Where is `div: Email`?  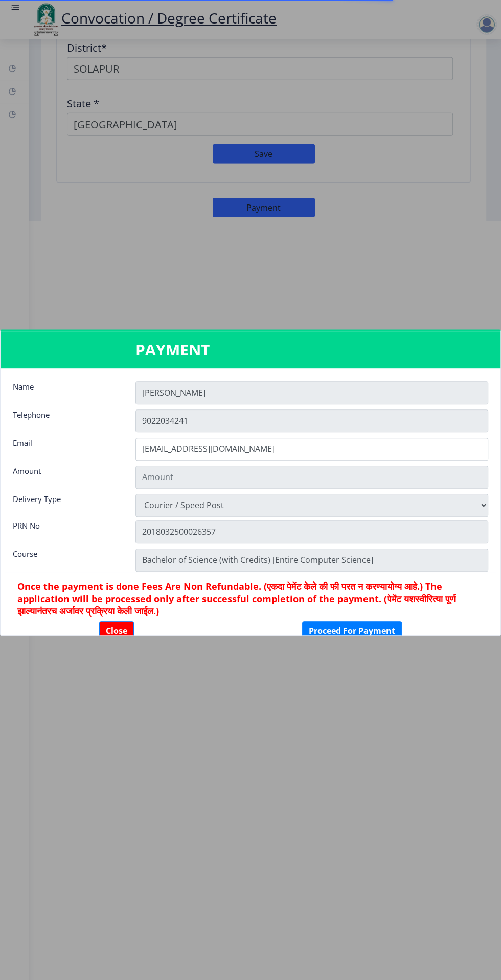
div: Email is located at coordinates (66, 448).